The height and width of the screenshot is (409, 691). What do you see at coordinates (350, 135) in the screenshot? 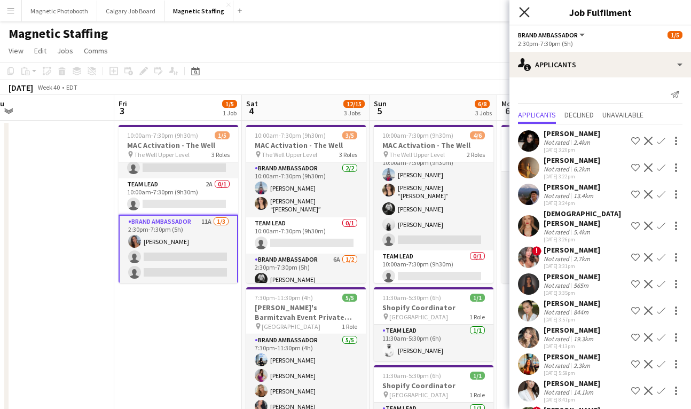
I see `span: 3/5` at bounding box center [350, 135].